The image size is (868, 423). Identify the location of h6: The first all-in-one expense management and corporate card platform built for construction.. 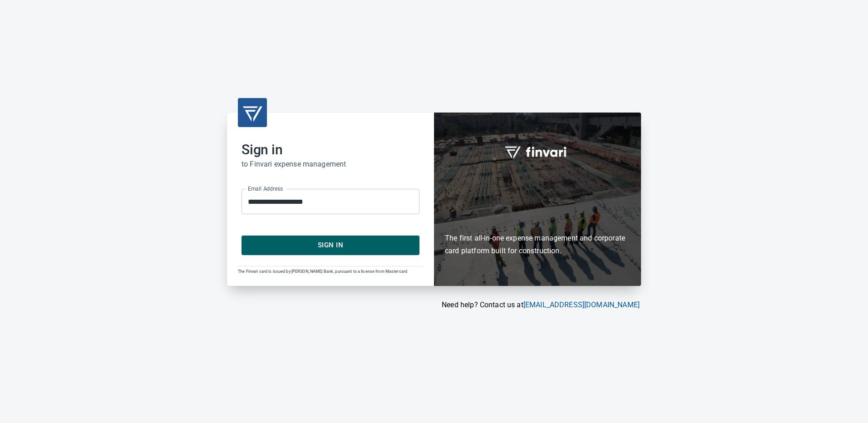
(538, 218).